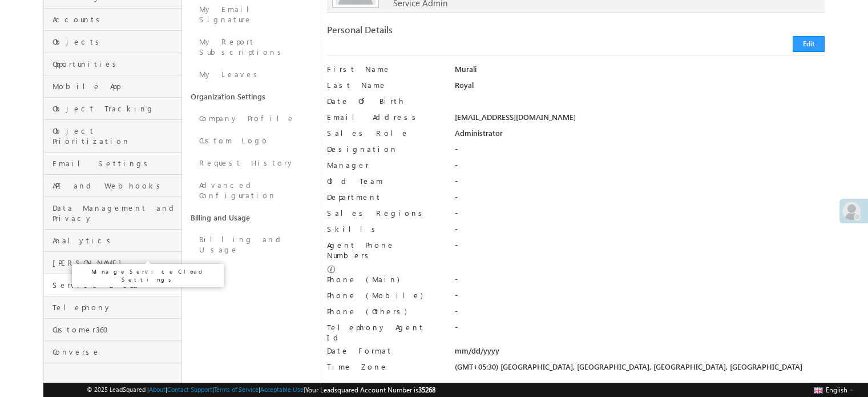  I want to click on label: Phone (Others), so click(384, 312).